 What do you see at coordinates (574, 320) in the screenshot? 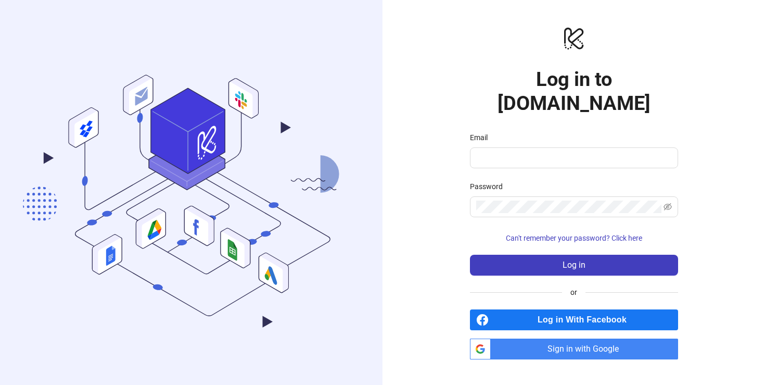
I see `a: Log in With Facebook` at bounding box center [574, 320].